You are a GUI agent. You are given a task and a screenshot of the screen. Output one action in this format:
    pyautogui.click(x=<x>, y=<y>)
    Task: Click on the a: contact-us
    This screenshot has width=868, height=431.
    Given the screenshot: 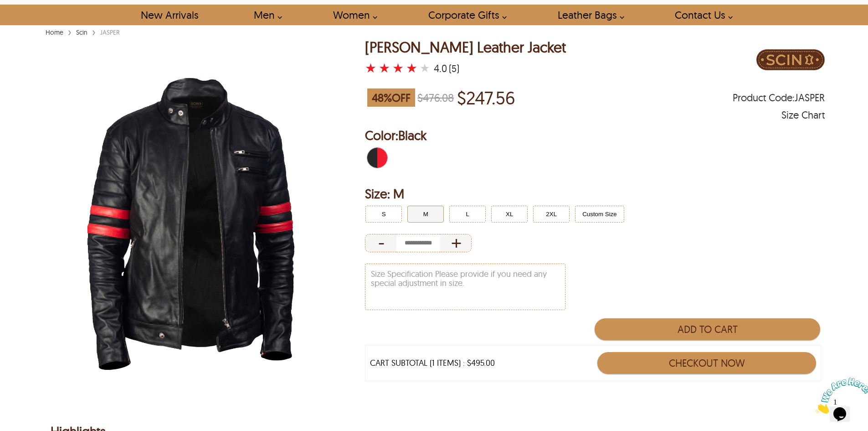 What is the action you would take?
    pyautogui.click(x=701, y=15)
    